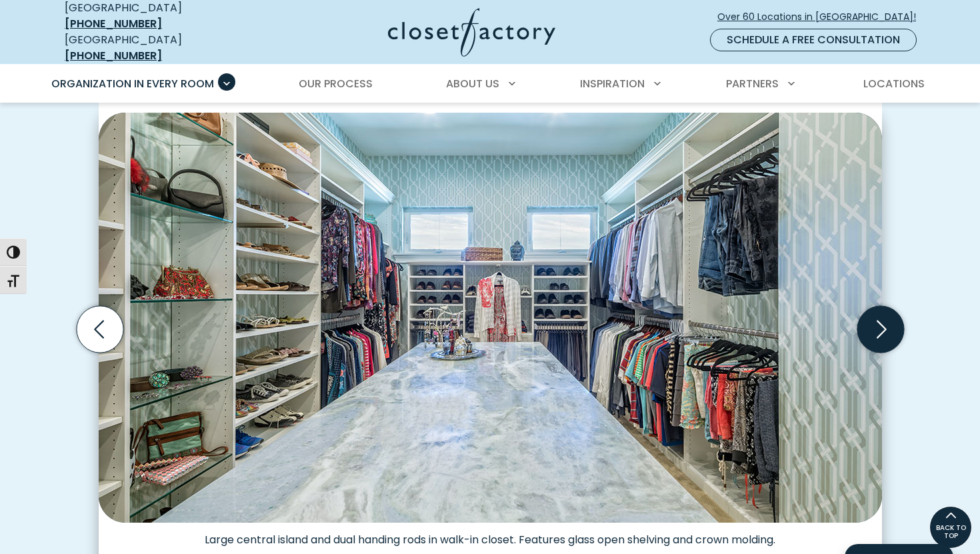 The height and width of the screenshot is (554, 980). What do you see at coordinates (951, 527) in the screenshot?
I see `a: BACK TO TOP` at bounding box center [951, 527].